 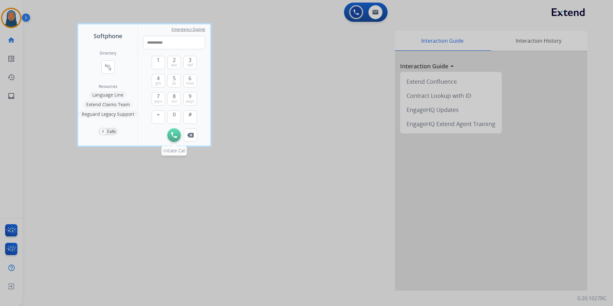 I want to click on button: 4ghi, so click(x=158, y=81).